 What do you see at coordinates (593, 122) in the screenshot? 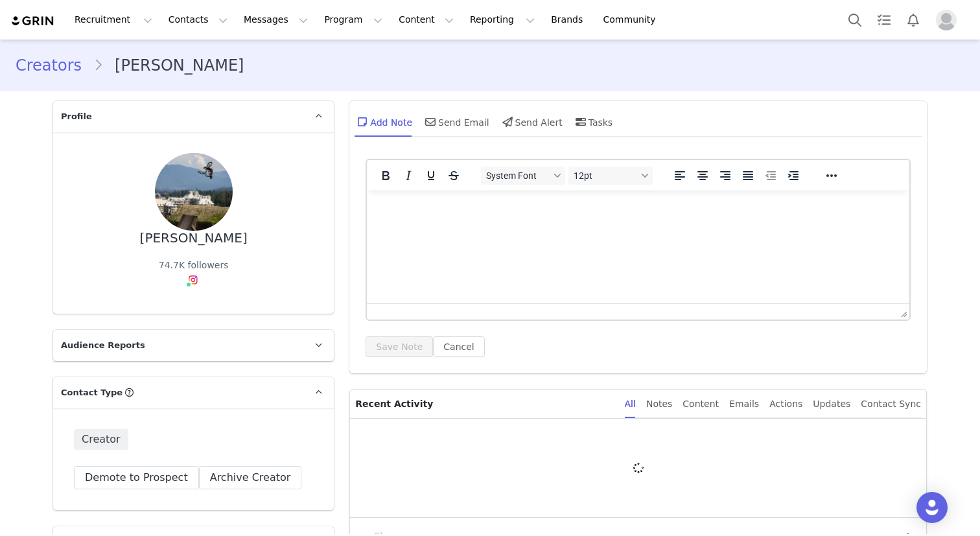
I see `div: Tasks` at bounding box center [593, 122].